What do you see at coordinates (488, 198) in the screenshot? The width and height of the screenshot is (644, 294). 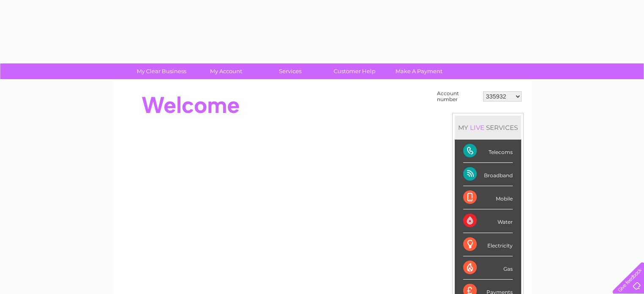 I see `div: Mobile` at bounding box center [488, 198].